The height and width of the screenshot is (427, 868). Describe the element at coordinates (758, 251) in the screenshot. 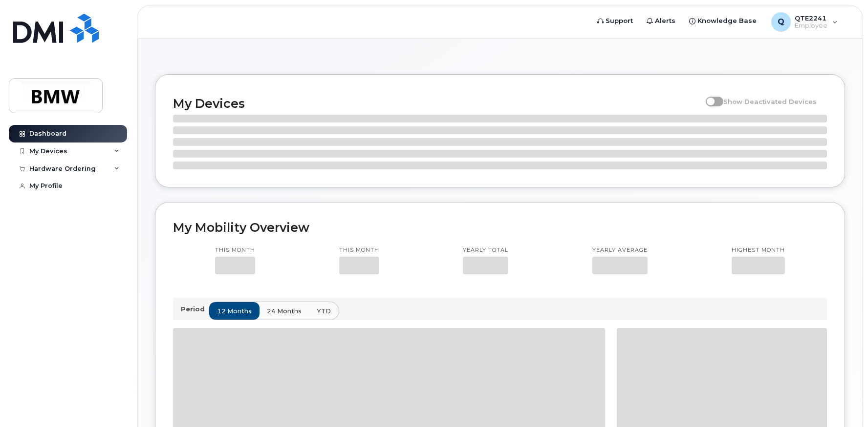

I see `p: Highest month` at that location.